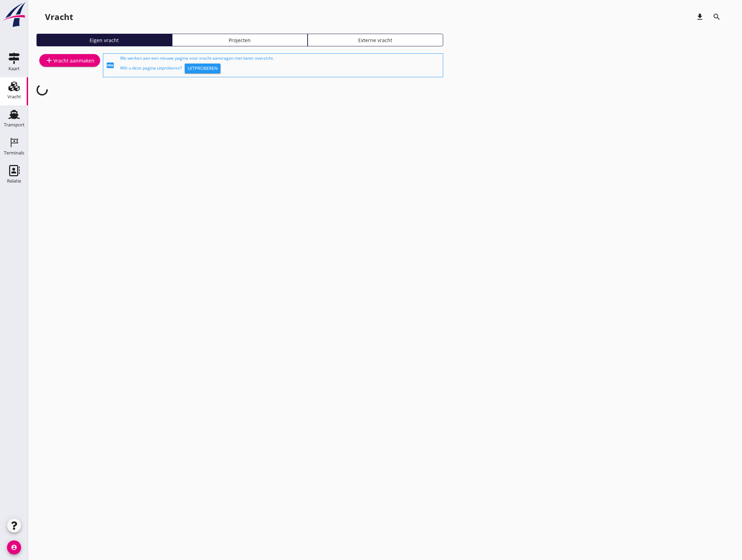 The width and height of the screenshot is (742, 560). I want to click on i: download, so click(700, 17).